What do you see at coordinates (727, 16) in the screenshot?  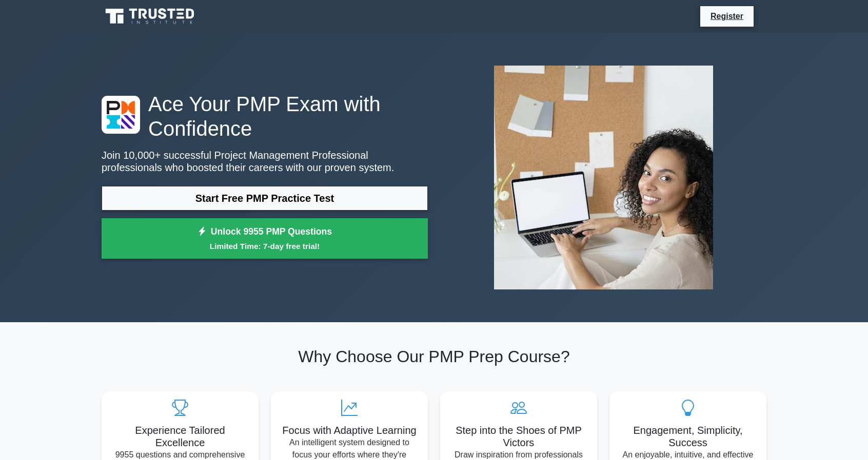 I see `a: Register` at bounding box center [727, 16].